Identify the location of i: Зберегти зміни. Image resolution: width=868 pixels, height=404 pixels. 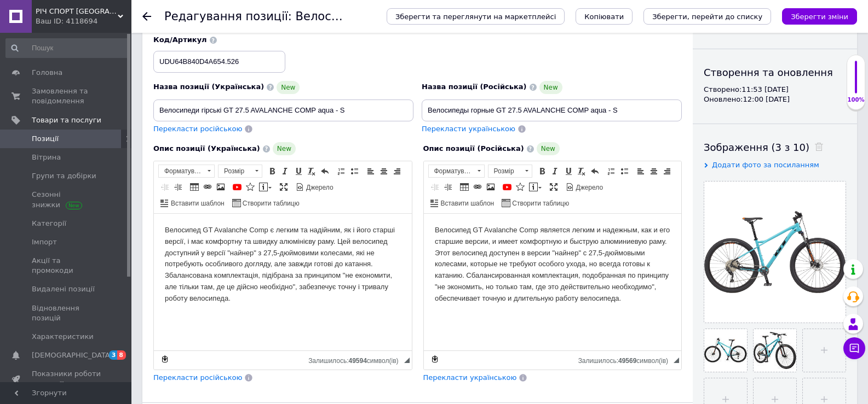
(819, 17).